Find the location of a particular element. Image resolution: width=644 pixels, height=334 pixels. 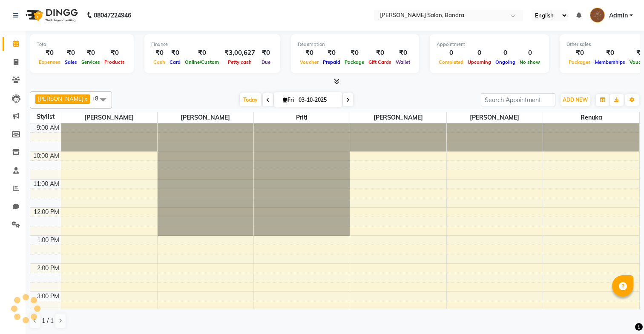

div: 12:00 PM is located at coordinates (46, 212).